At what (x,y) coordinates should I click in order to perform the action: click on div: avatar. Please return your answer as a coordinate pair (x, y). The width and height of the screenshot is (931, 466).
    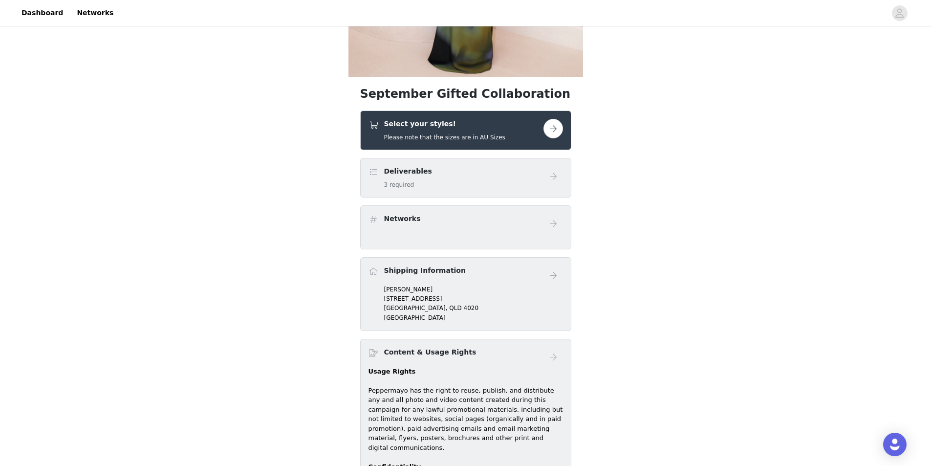
    Looking at the image, I should click on (900, 13).